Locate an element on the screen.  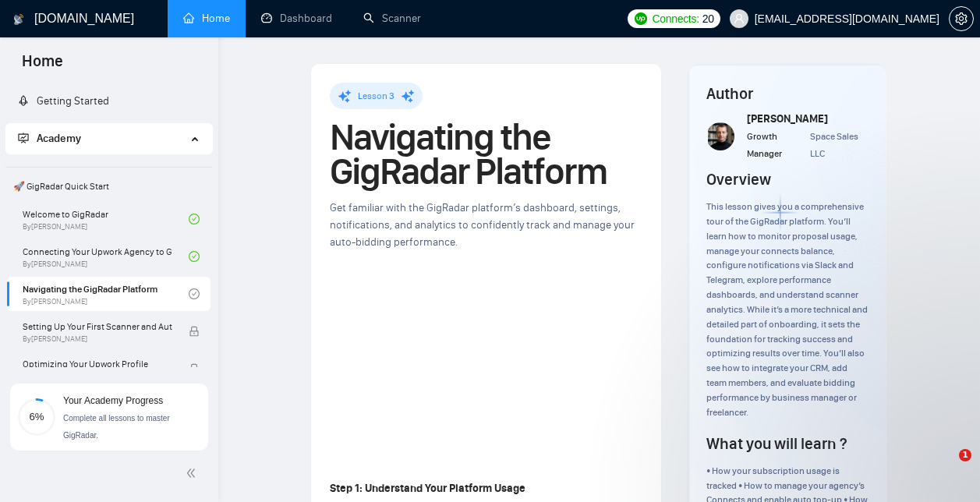
img: upwork-logo.png is located at coordinates (641, 19).